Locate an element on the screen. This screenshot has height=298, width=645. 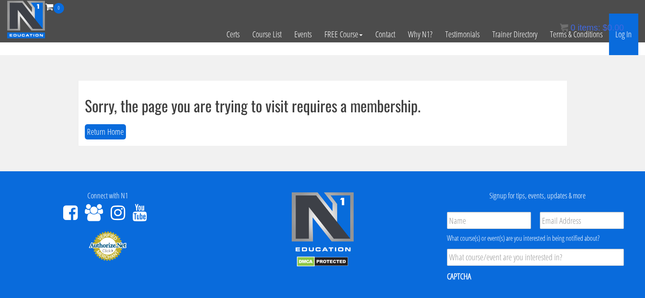
span: items: is located at coordinates (588, 28).